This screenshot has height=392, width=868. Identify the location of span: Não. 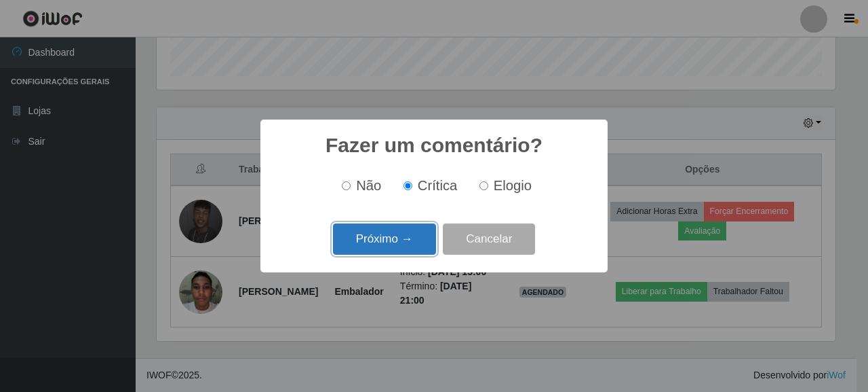
(368, 186).